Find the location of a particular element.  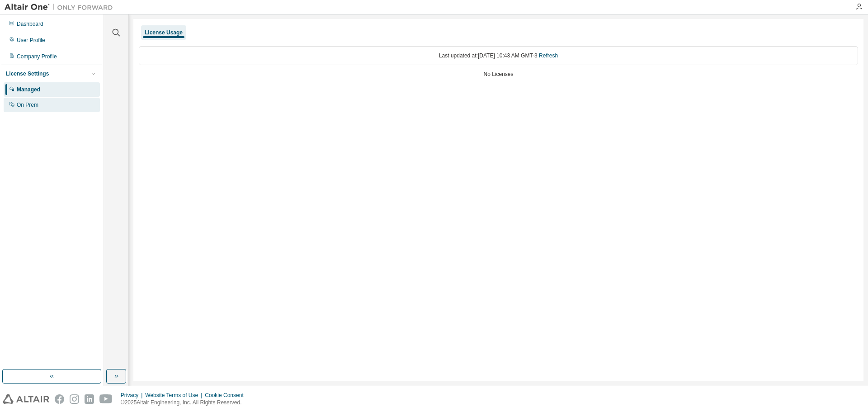

div: Cookie Consent is located at coordinates (226, 395).